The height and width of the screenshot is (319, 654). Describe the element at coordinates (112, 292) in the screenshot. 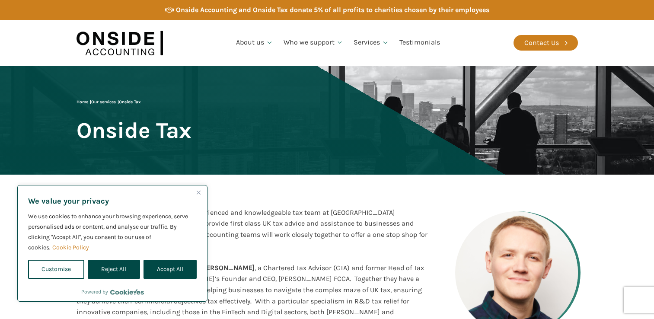

I see `div: Powered by` at that location.